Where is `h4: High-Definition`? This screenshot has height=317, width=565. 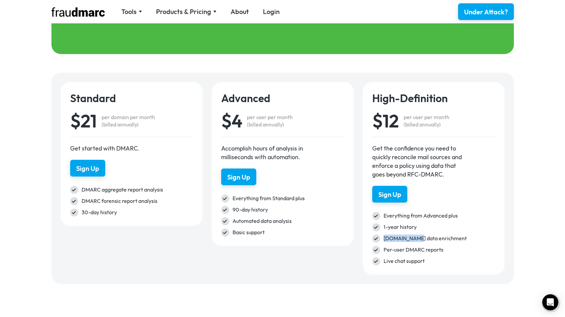 h4: High-Definition is located at coordinates (434, 98).